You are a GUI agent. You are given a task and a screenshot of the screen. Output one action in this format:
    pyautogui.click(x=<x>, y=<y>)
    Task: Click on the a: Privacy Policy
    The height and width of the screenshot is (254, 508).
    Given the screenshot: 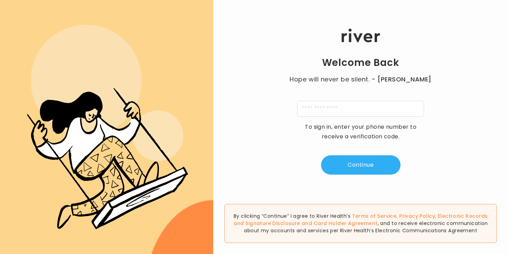 What is the action you would take?
    pyautogui.click(x=417, y=216)
    